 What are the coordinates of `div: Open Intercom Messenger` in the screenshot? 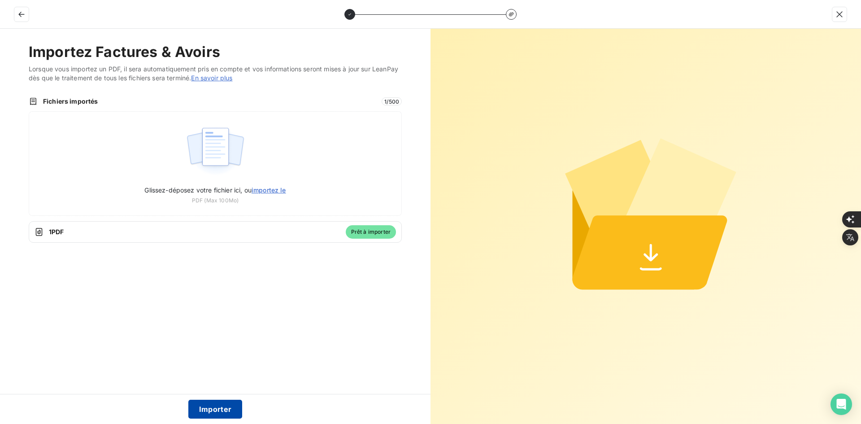 It's located at (841, 404).